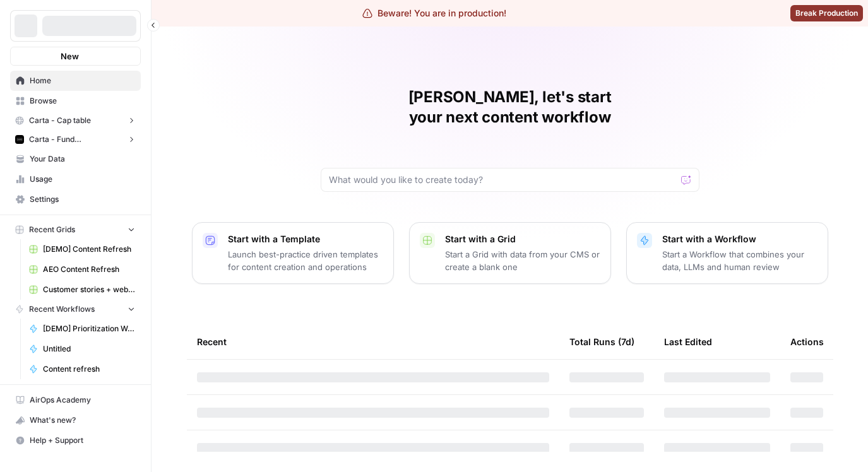 Image resolution: width=868 pixels, height=472 pixels. I want to click on a: Home, so click(75, 81).